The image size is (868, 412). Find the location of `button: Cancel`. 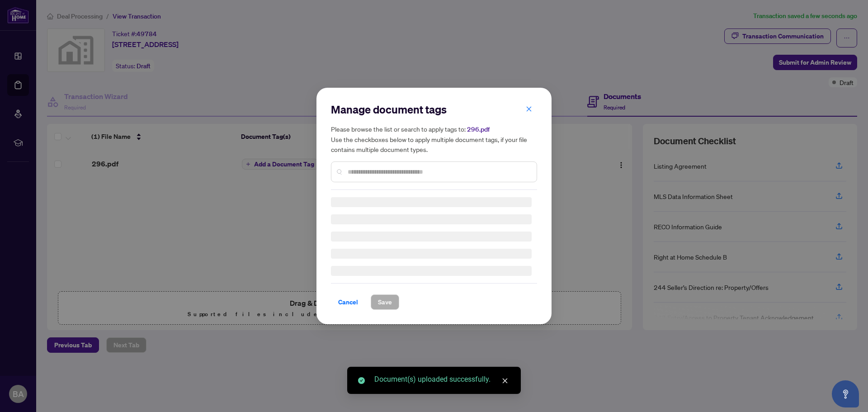

button: Cancel is located at coordinates (348, 302).